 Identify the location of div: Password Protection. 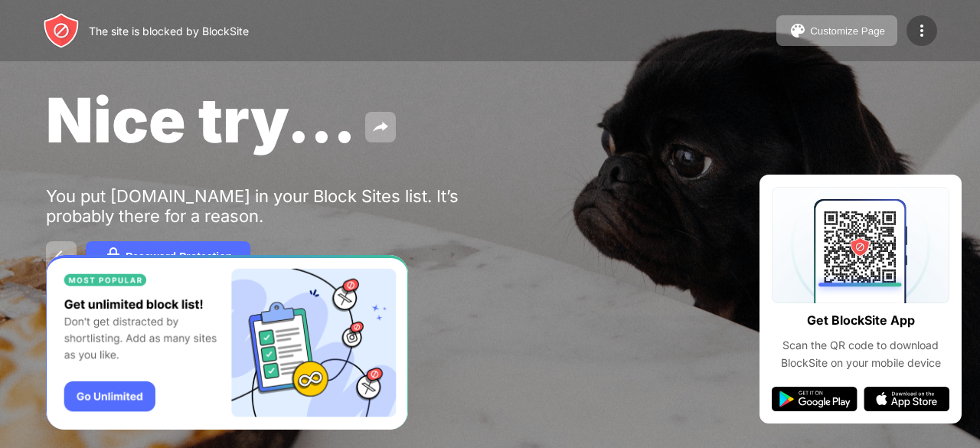
(179, 256).